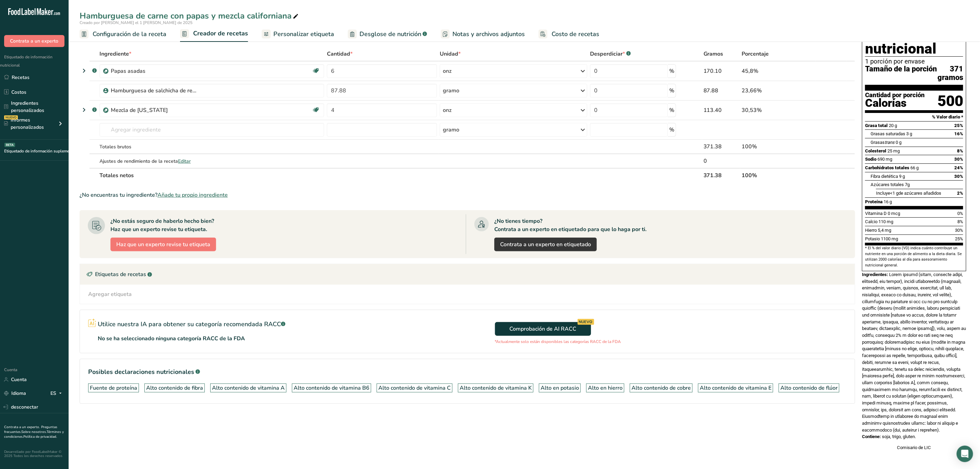  I want to click on font: Unidad, so click(449, 54).